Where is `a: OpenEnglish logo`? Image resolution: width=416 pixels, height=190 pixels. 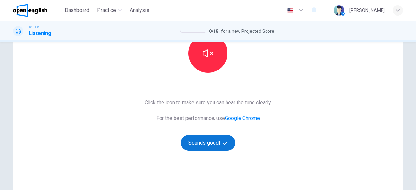 a: OpenEnglish logo is located at coordinates (37, 10).